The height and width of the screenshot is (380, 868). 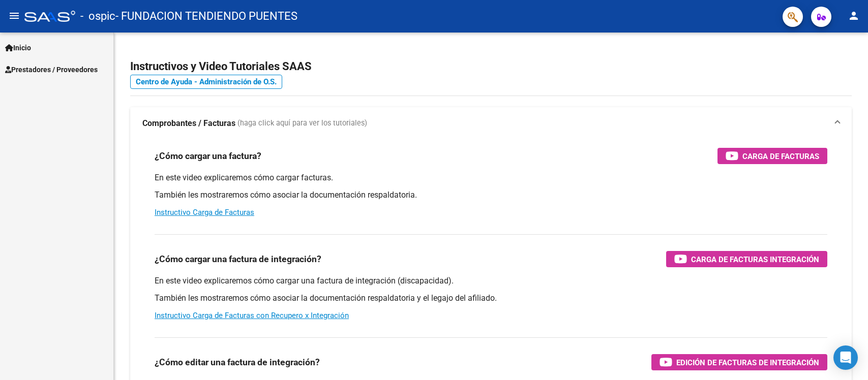 I want to click on a: Instructivo Carga de Facturas, so click(x=204, y=212).